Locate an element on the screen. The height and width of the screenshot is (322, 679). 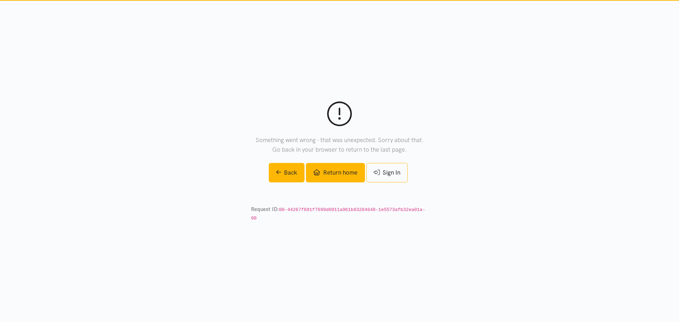
a: Back is located at coordinates (287, 173).